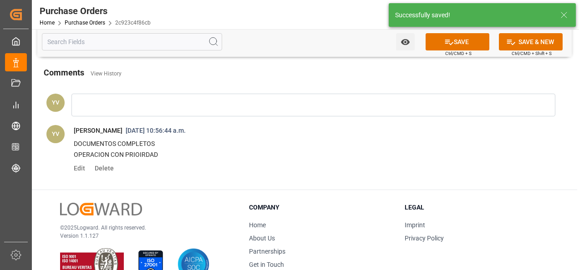  I want to click on span: Edit, so click(82, 168).